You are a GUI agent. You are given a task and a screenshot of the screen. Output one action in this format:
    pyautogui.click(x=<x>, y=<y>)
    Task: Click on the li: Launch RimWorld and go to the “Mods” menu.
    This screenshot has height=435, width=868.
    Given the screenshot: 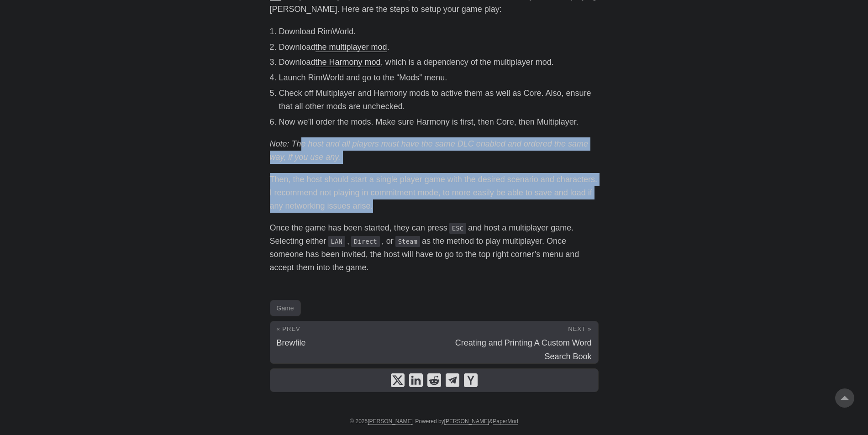 What is the action you would take?
    pyautogui.click(x=439, y=78)
    